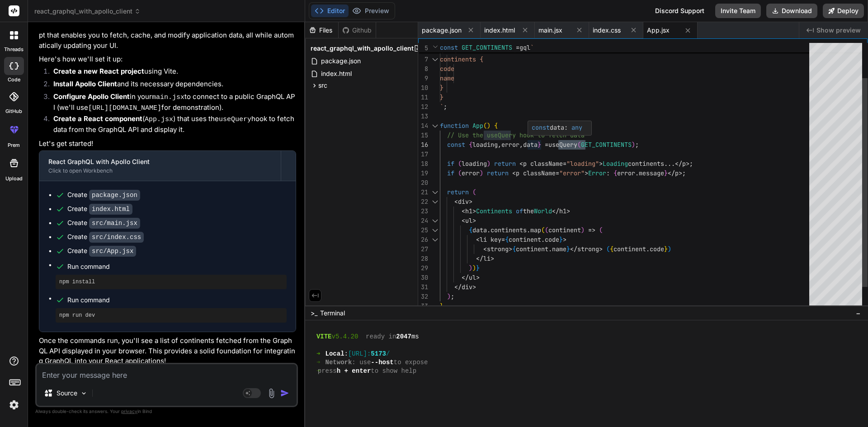 This screenshot has height=427, width=868. What do you see at coordinates (423, 135) in the screenshot?
I see `div: 15` at bounding box center [423, 135].